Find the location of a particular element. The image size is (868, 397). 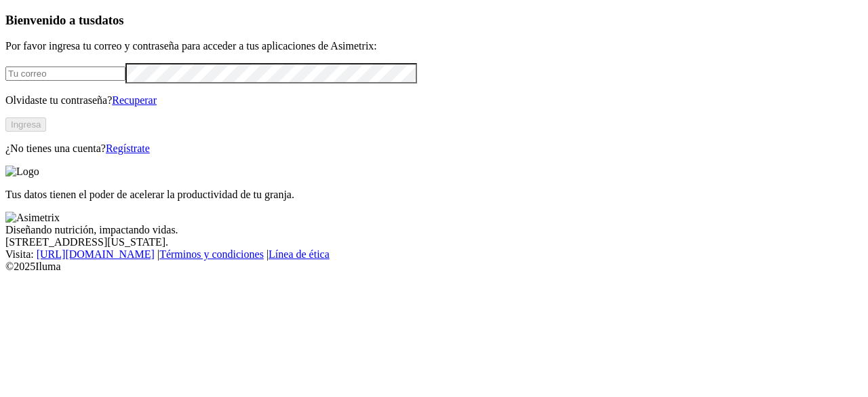

div: Visita : | | is located at coordinates (434, 255).